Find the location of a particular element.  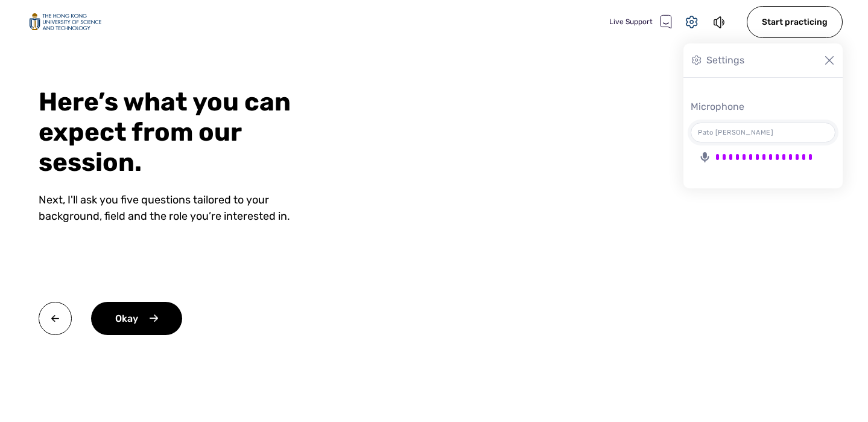

select: Microphone is located at coordinates (763, 132).